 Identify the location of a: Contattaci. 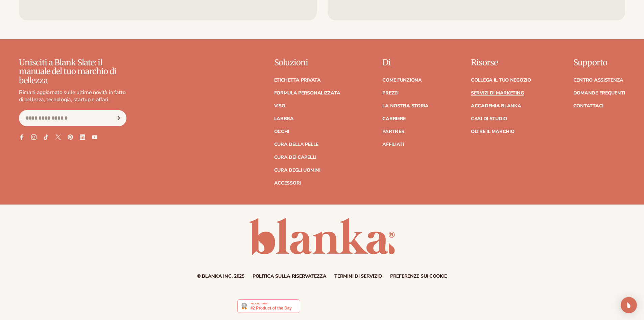
(589, 106).